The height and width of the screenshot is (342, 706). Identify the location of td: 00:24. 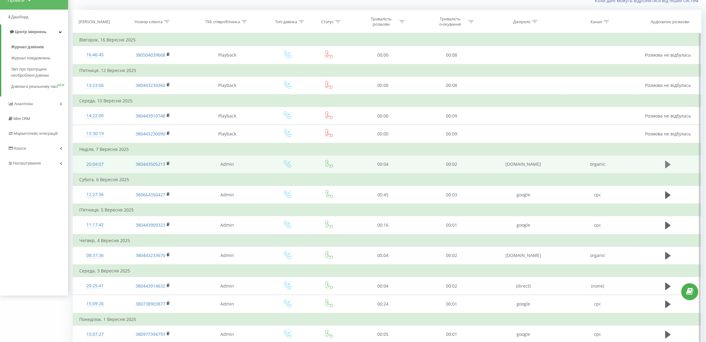
(383, 304).